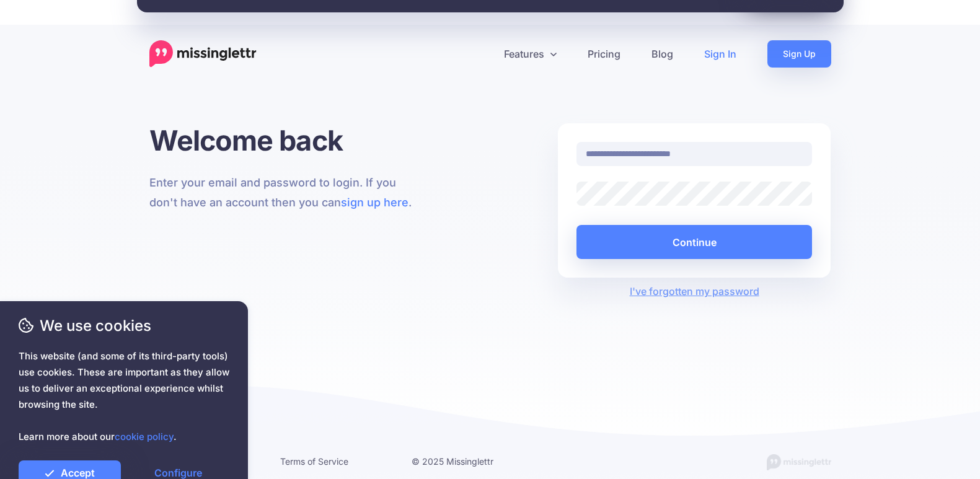 This screenshot has height=479, width=980. Describe the element at coordinates (468, 461) in the screenshot. I see `li: © 2025 Missinglettr` at that location.